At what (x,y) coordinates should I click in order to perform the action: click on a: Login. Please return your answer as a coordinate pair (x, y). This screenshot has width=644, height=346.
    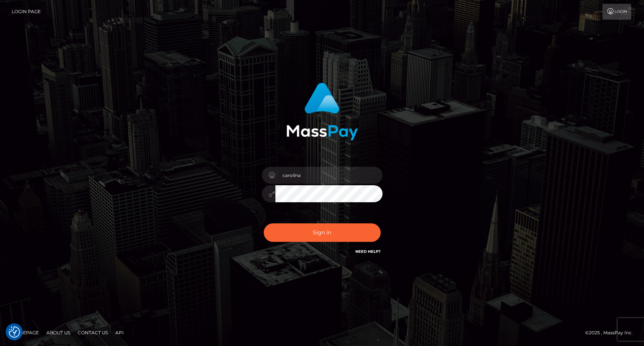
    Looking at the image, I should click on (616, 12).